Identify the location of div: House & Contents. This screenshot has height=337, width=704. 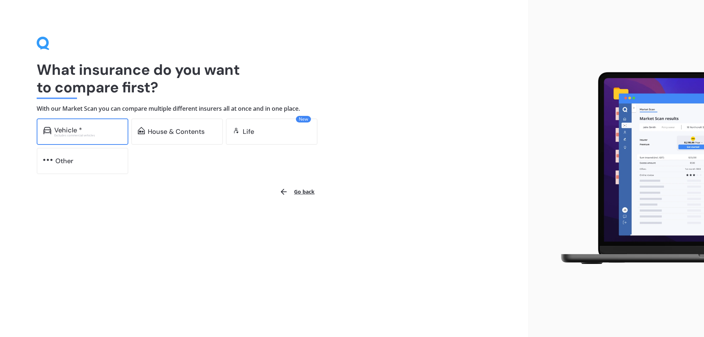
(176, 132).